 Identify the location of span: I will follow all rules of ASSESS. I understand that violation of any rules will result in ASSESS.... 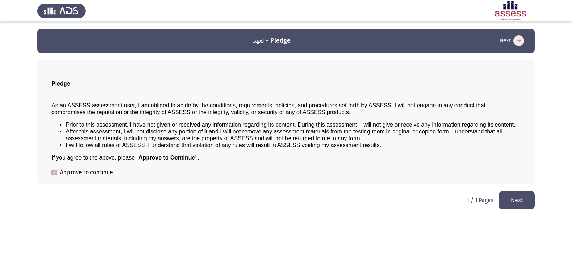
(224, 145).